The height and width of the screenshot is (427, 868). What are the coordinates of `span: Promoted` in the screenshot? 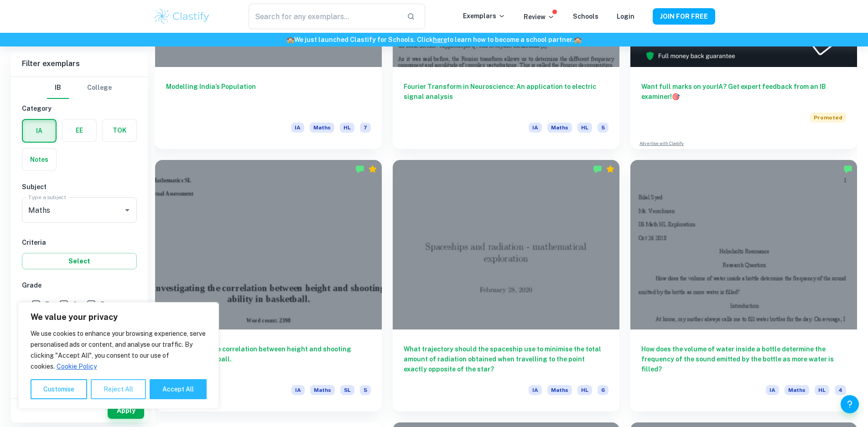 It's located at (828, 118).